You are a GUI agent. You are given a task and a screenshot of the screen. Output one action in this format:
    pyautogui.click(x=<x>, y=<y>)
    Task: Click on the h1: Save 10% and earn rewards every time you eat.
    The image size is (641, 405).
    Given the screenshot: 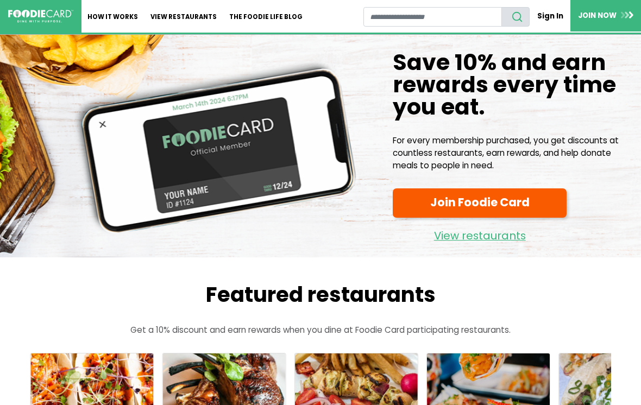 What is the action you would take?
    pyautogui.click(x=513, y=84)
    